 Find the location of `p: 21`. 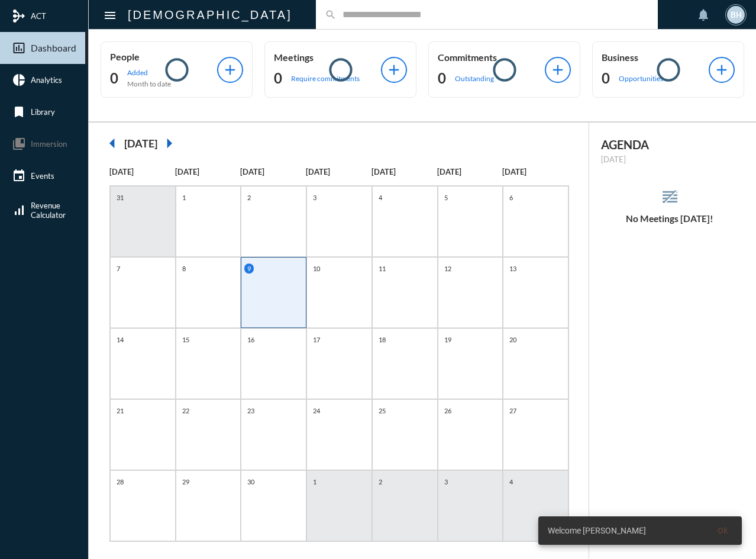

p: 21 is located at coordinates (120, 410).